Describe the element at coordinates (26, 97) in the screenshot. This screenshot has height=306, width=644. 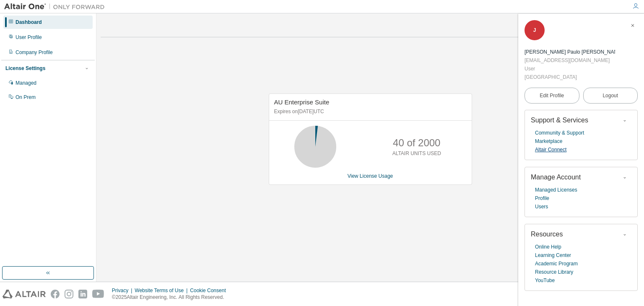
I see `div: On Prem` at that location.